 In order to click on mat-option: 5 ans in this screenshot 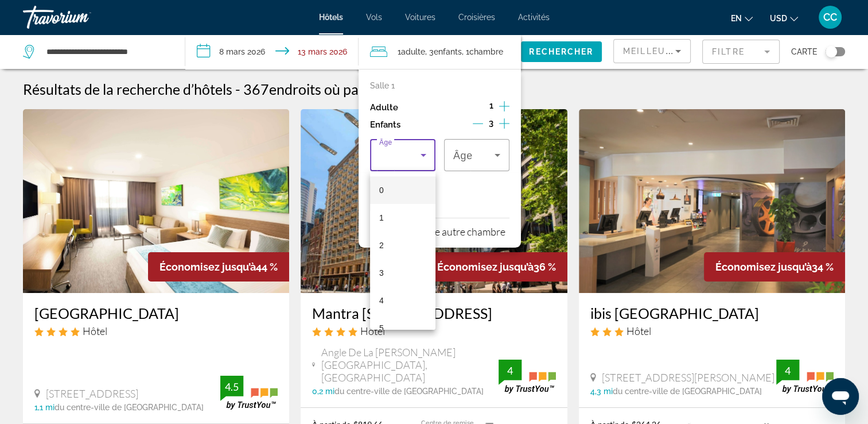, I will do `click(403, 328)`.